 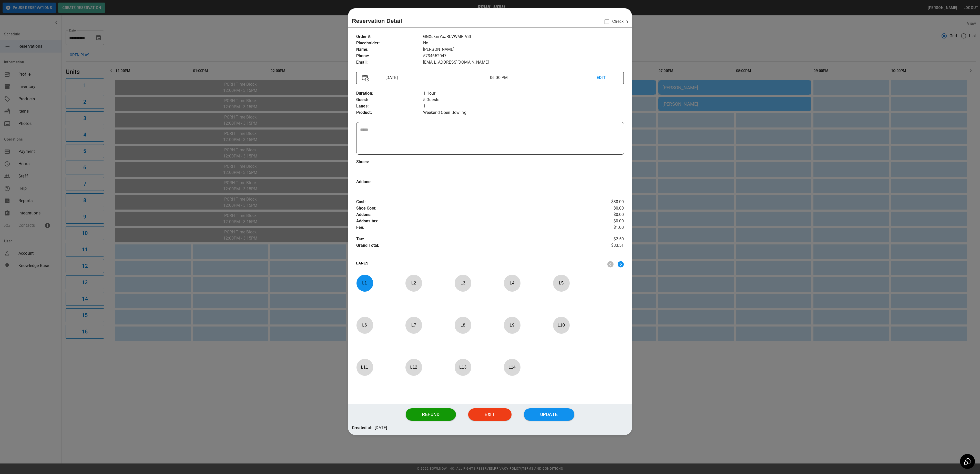 What do you see at coordinates (615, 22) in the screenshot?
I see `p: Check In` at bounding box center [615, 22].